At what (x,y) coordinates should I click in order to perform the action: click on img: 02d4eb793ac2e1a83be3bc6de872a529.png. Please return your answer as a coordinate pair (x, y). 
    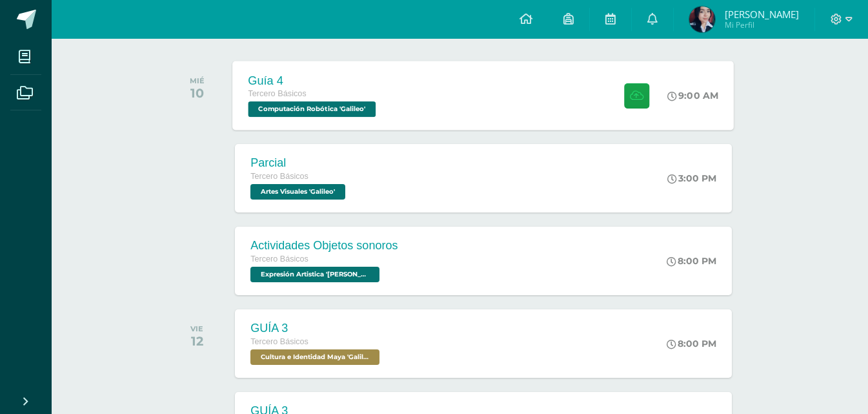
    Looking at the image, I should click on (702, 20).